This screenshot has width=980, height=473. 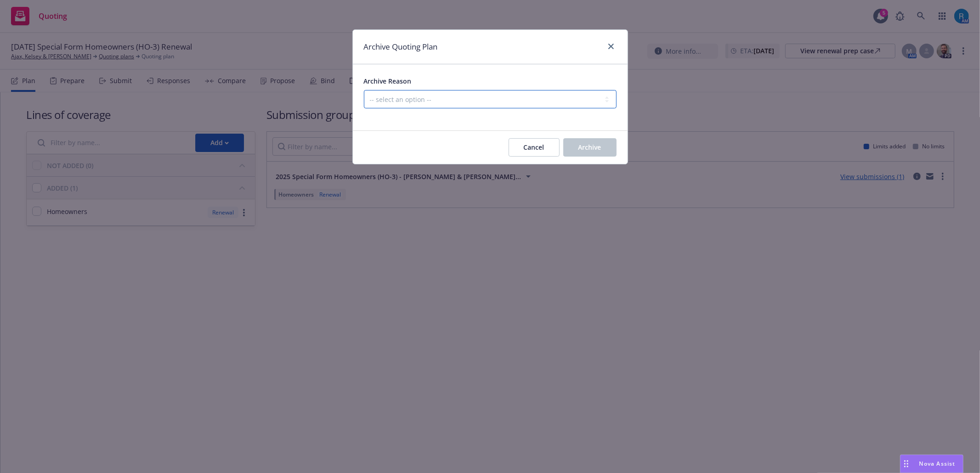 What do you see at coordinates (590, 147) in the screenshot?
I see `span: Archive` at bounding box center [590, 147].